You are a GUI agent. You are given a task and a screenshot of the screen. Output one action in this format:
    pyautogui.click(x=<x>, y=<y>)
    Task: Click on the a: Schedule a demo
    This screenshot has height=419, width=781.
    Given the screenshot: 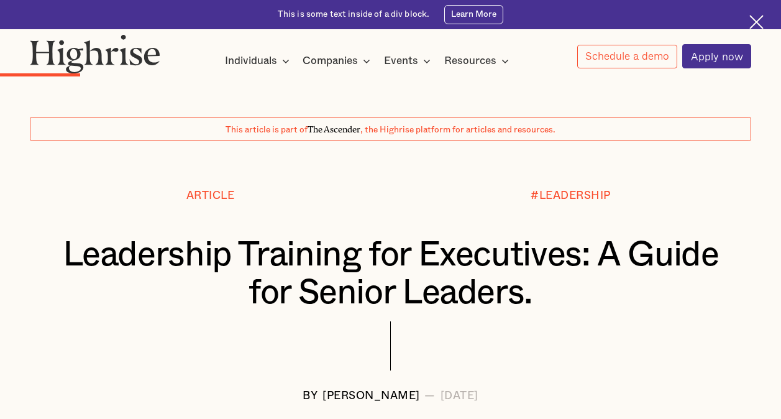 What is the action you would take?
    pyautogui.click(x=628, y=57)
    